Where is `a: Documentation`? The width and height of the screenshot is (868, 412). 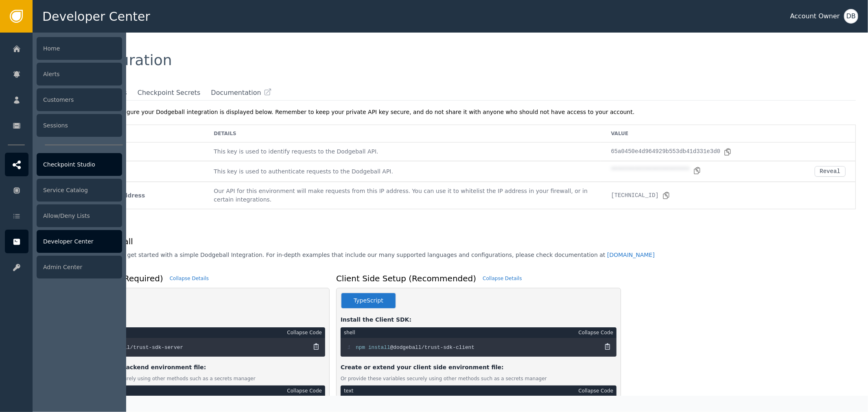
a: Documentation is located at coordinates (241, 93).